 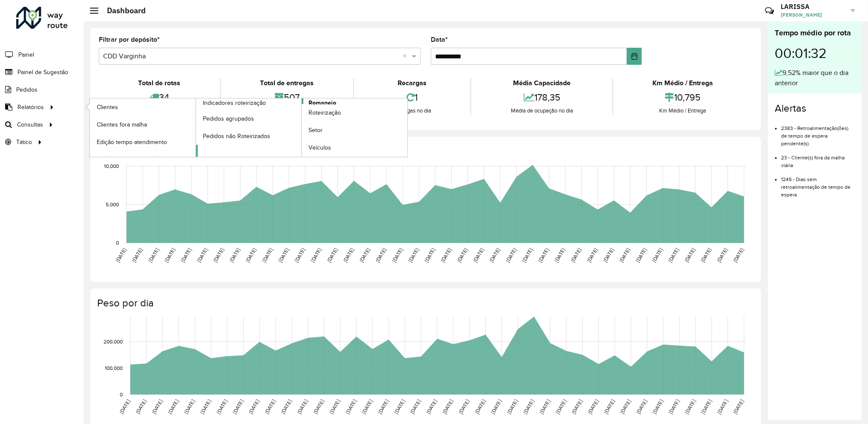 What do you see at coordinates (112, 204) in the screenshot?
I see `text: 5,000` at bounding box center [112, 204].